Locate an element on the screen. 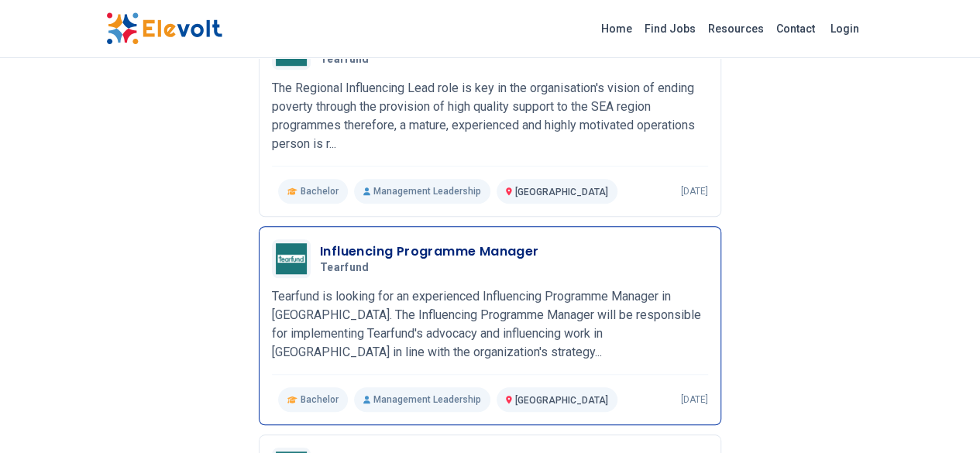 This screenshot has height=453, width=980. img: Tearfund is located at coordinates (291, 258).